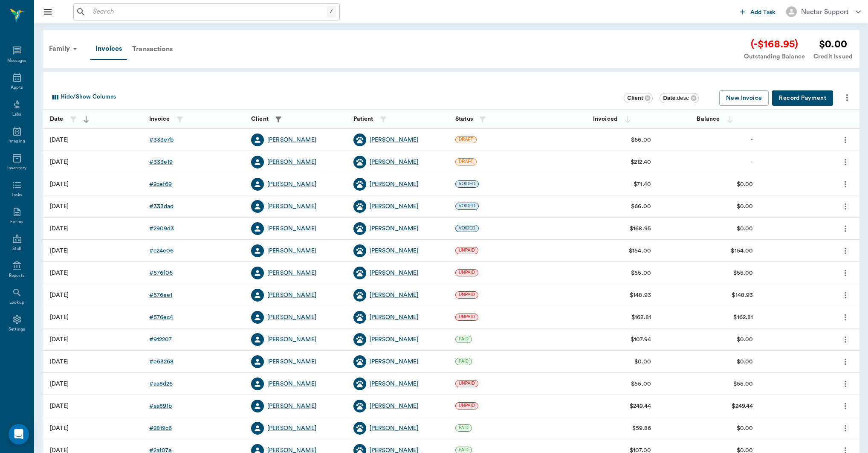  I want to click on b: Date, so click(669, 97).